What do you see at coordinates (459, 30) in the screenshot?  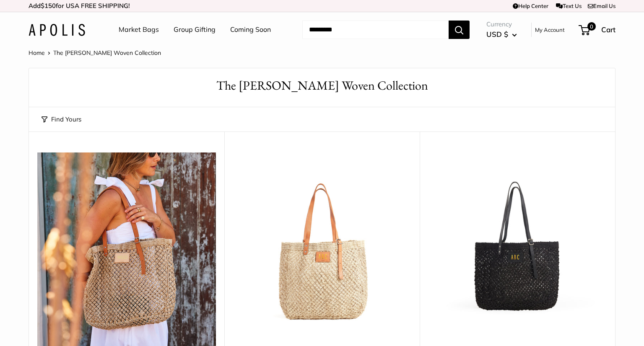 I see `button: Search` at bounding box center [459, 30].